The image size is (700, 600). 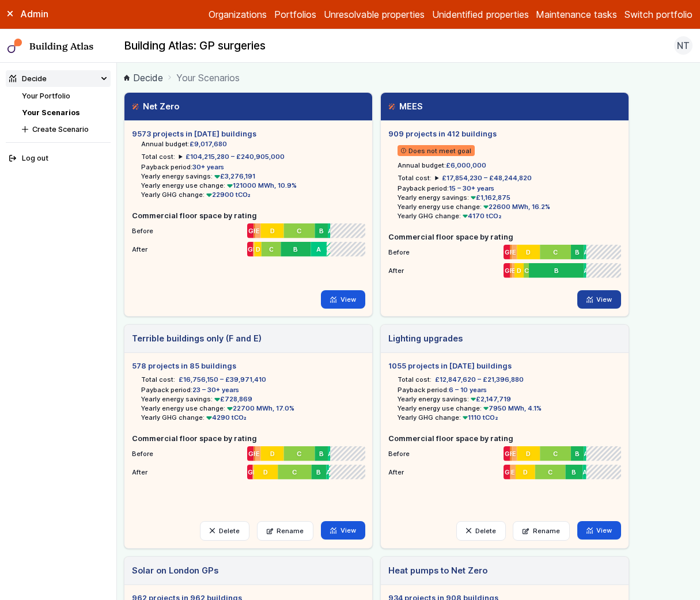 I want to click on span: 15 – 30+ years, so click(x=471, y=188).